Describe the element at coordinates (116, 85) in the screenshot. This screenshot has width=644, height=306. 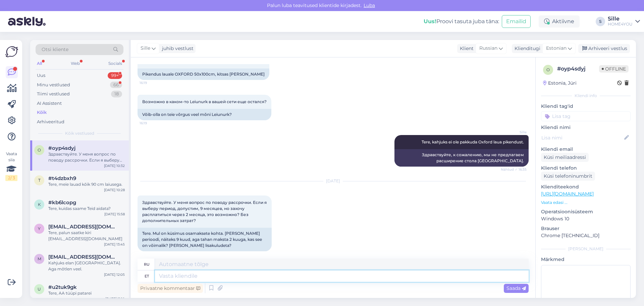
I see `div: 66` at that location.